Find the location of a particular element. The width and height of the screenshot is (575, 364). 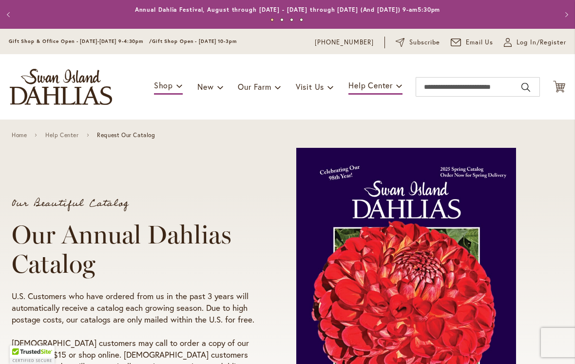

button: 4 of 4 is located at coordinates (301, 20).